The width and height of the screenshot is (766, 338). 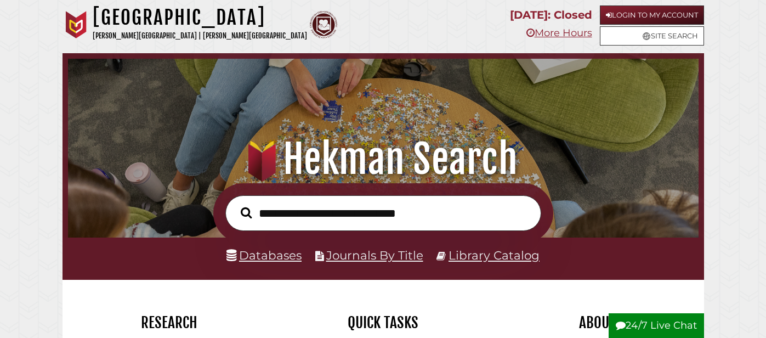 What do you see at coordinates (652, 15) in the screenshot?
I see `a: Login to My Account` at bounding box center [652, 15].